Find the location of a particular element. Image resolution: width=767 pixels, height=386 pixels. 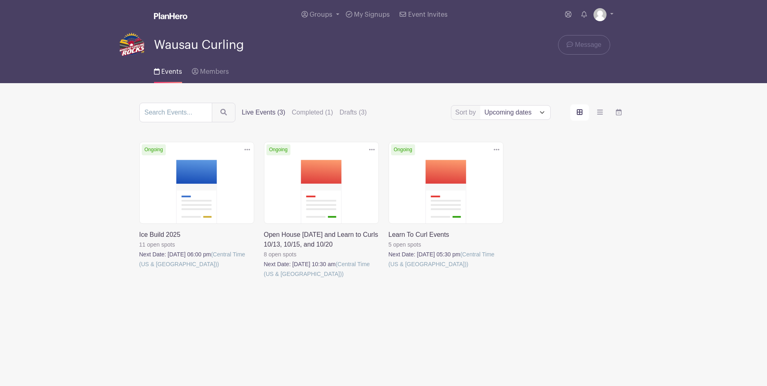

span: My Signups is located at coordinates (372, 15).